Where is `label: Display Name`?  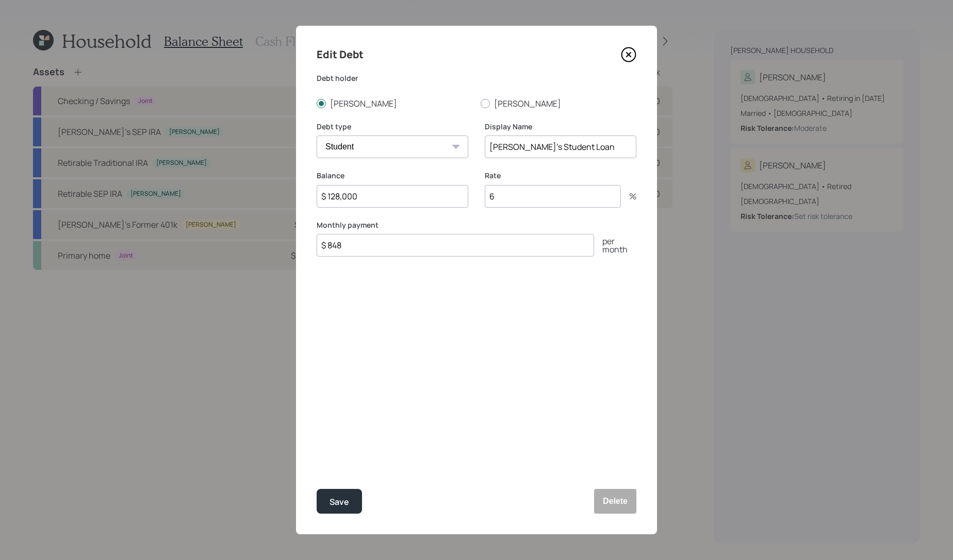
label: Display Name is located at coordinates (560, 126).